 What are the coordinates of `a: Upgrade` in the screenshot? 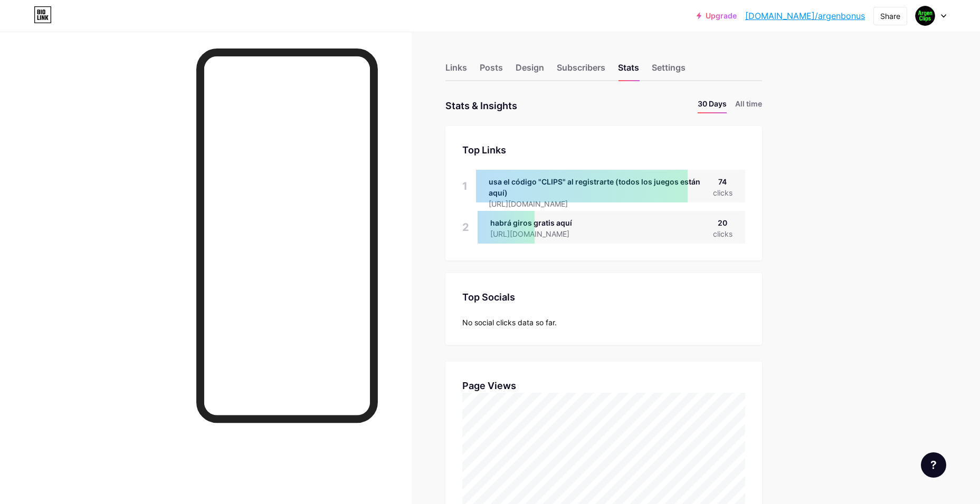 It's located at (717, 16).